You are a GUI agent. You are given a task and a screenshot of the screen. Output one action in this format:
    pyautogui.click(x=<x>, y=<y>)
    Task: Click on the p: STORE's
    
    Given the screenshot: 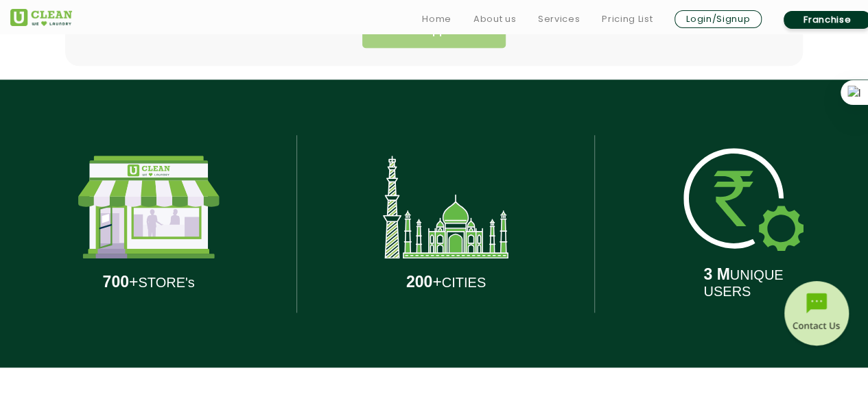 What is the action you would take?
    pyautogui.click(x=149, y=282)
    